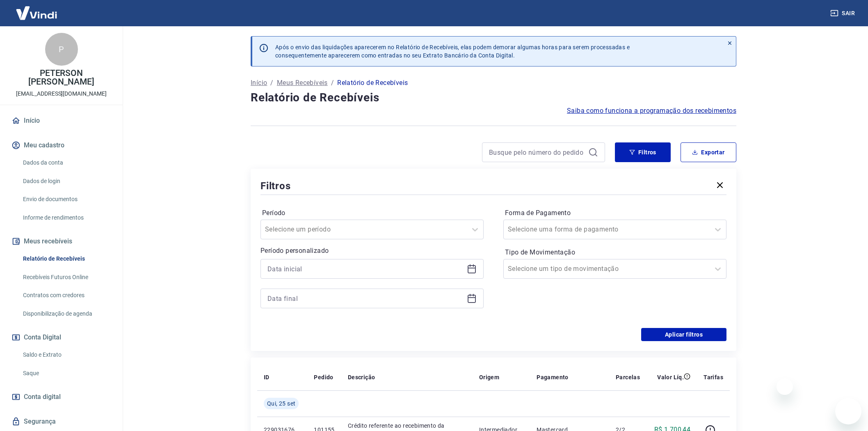 This screenshot has height=431, width=868. What do you see at coordinates (266, 377) in the screenshot?
I see `p: ID` at bounding box center [266, 377].